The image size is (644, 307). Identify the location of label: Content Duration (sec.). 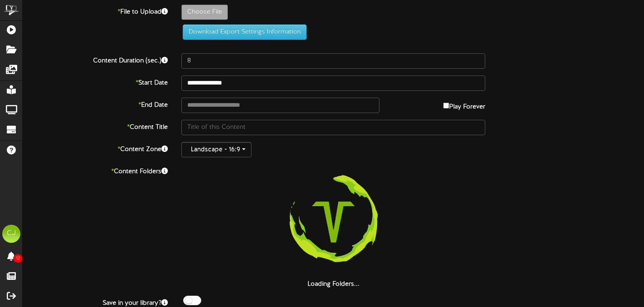
(95, 59).